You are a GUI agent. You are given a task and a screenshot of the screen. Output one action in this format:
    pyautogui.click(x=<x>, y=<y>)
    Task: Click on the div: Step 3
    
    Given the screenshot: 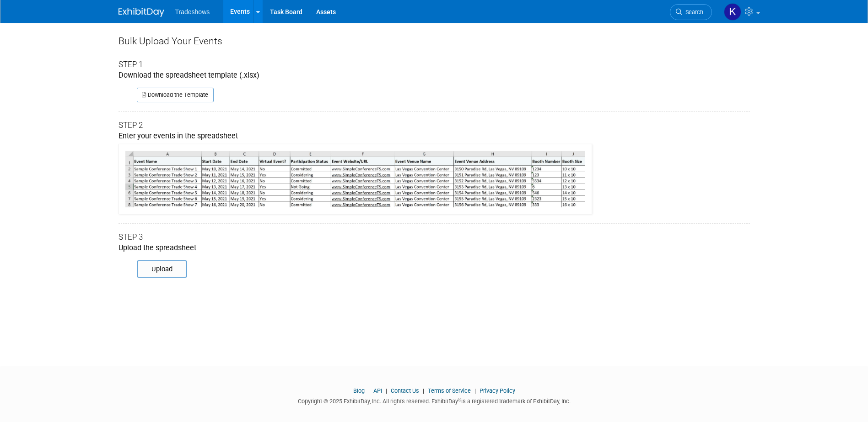 What is the action you would take?
    pyautogui.click(x=434, y=238)
    